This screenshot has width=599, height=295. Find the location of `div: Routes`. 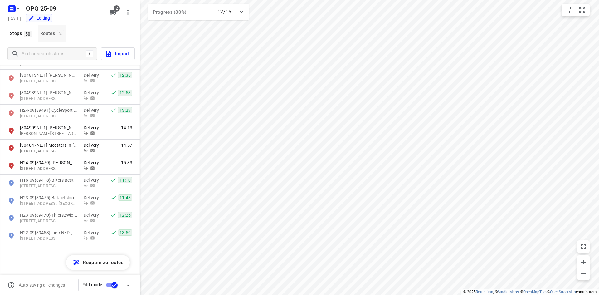

div: Routes is located at coordinates (53, 33).